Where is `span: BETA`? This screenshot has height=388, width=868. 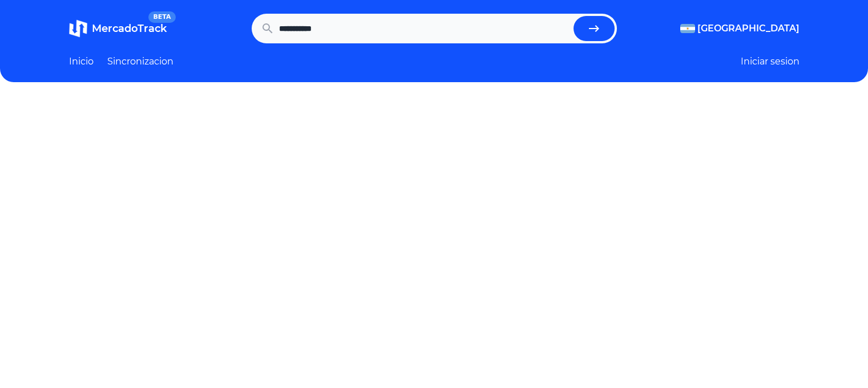 span: BETA is located at coordinates (162, 17).